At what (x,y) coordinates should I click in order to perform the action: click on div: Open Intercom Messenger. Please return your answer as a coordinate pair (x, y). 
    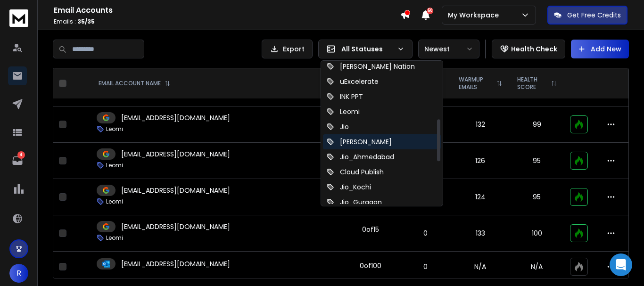
    Looking at the image, I should click on (621, 265).